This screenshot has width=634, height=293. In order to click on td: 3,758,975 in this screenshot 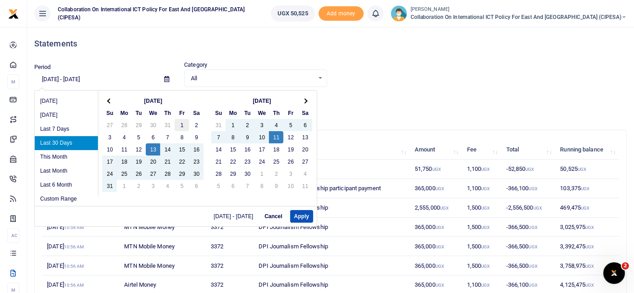, I will do `click(587, 266)`.